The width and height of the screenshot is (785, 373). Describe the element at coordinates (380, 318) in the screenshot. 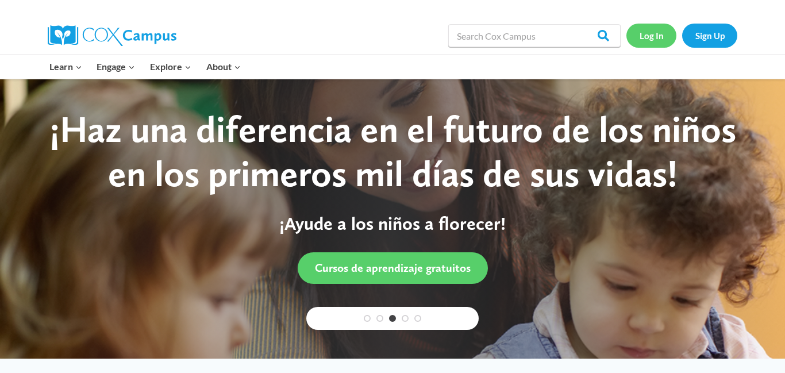

I see `a: 2` at that location.